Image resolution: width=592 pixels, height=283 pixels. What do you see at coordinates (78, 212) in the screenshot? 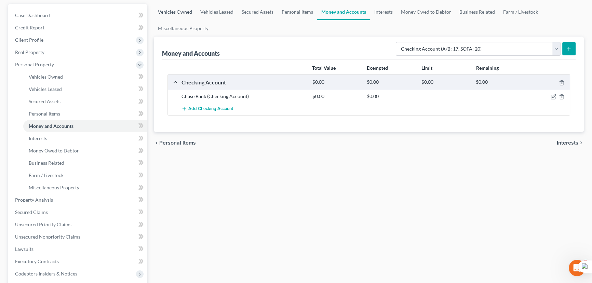
I see `a: Secured Claims` at bounding box center [78, 212].